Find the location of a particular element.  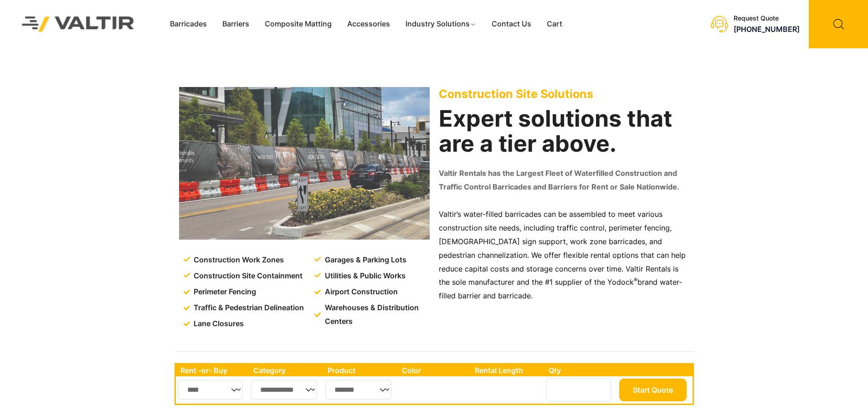

img: Valtir Rentals is located at coordinates (78, 24).